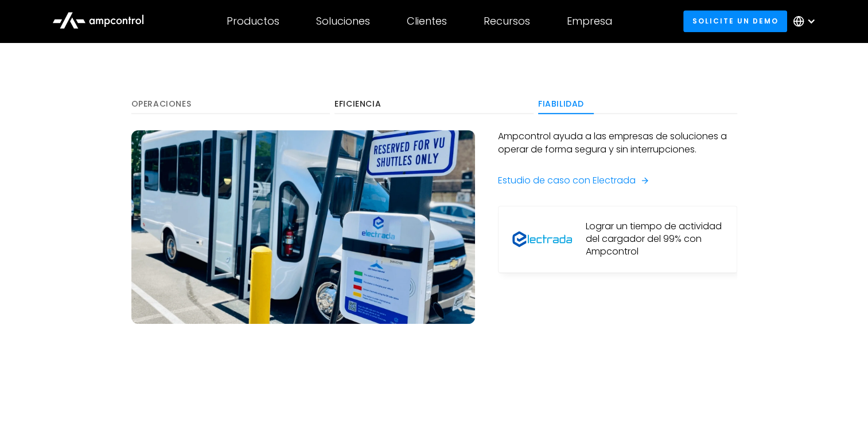 This screenshot has width=868, height=423. Describe the element at coordinates (617, 143) in the screenshot. I see `p: Ampcontrol ayuda a las empresas de soluciones a operar de forma segura y sin interrupciones.` at that location.